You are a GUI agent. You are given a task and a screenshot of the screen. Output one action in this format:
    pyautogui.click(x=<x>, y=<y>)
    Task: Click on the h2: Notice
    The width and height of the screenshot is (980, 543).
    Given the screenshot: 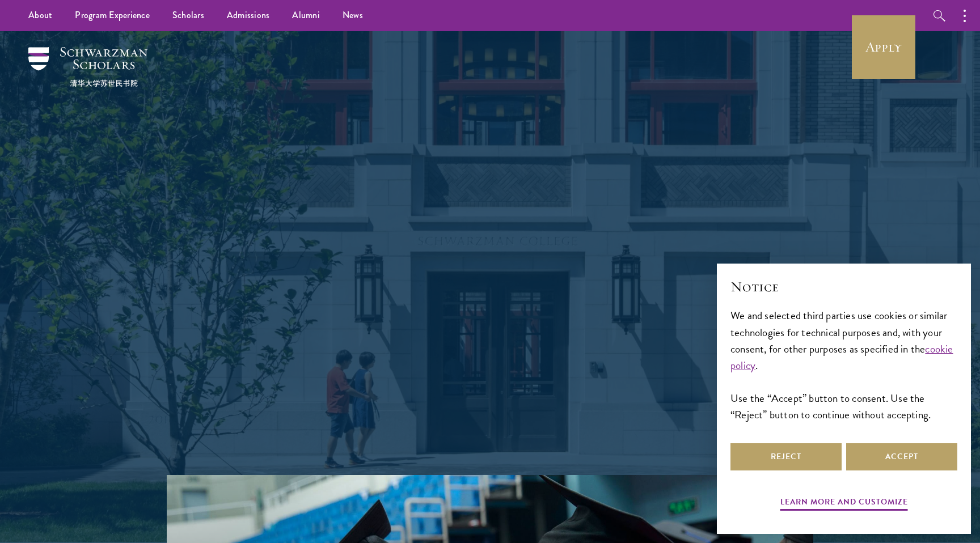 What is the action you would take?
    pyautogui.click(x=844, y=287)
    